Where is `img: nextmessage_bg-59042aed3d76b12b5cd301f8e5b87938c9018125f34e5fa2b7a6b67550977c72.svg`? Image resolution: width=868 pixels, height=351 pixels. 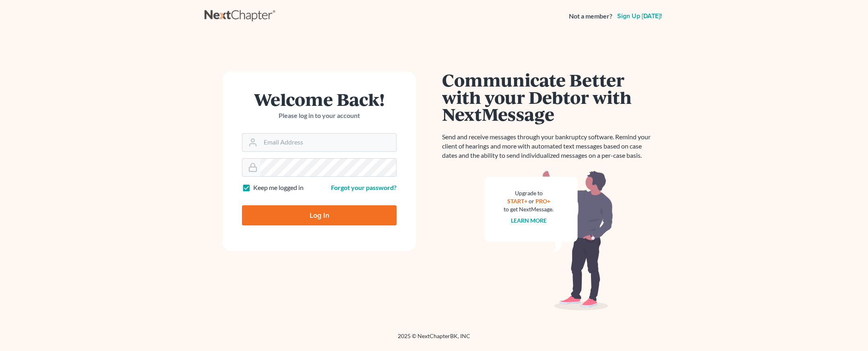
img: nextmessage_bg-59042aed3d76b12b5cd301f8e5b87938c9018125f34e5fa2b7a6b67550977c72.svg is located at coordinates (549, 241).